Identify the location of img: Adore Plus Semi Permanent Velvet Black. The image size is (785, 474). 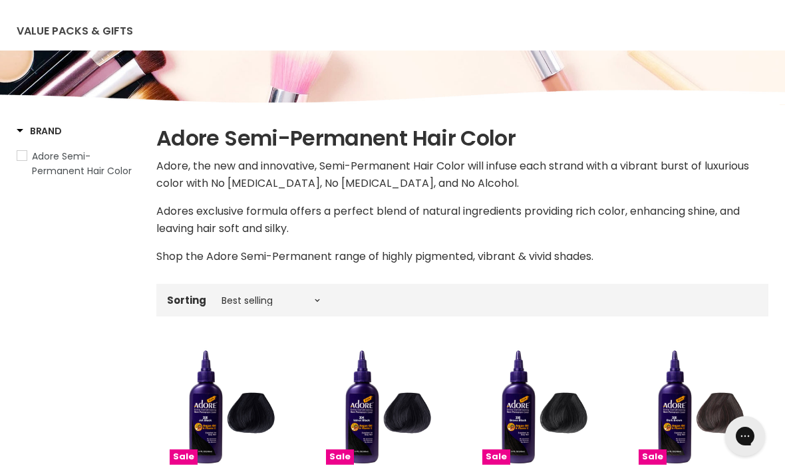
(384, 406).